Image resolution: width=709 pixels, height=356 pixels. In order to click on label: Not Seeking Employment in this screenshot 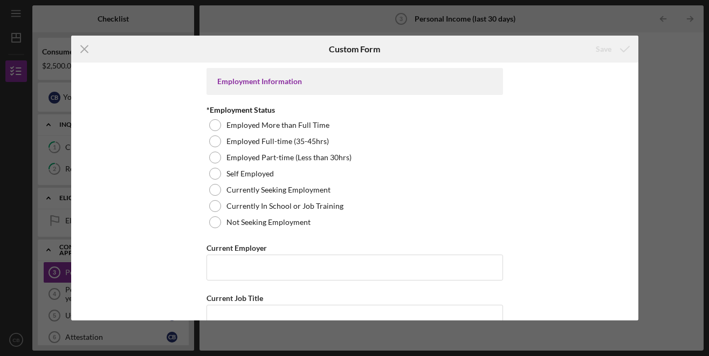, I will do `click(268, 222)`.